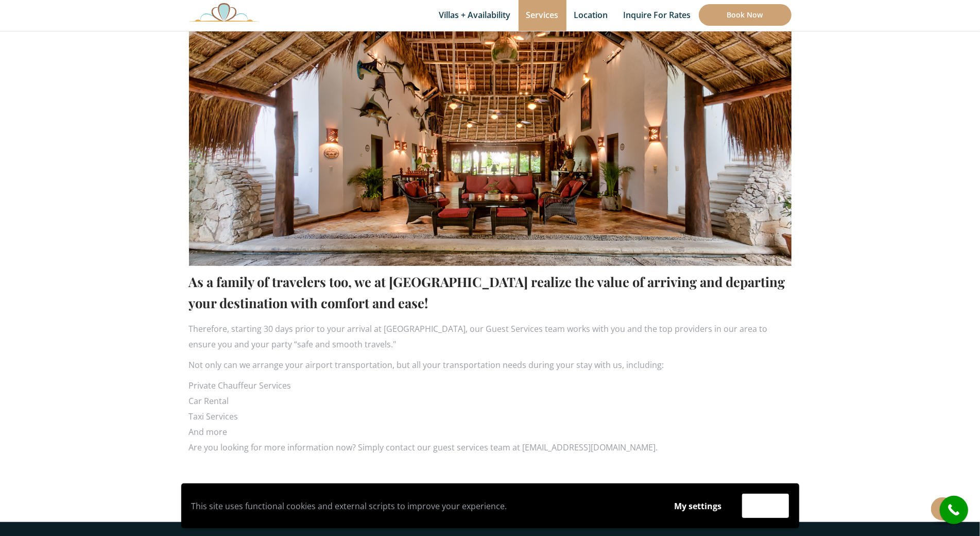 Image resolution: width=980 pixels, height=536 pixels. I want to click on li: And more, so click(490, 432).